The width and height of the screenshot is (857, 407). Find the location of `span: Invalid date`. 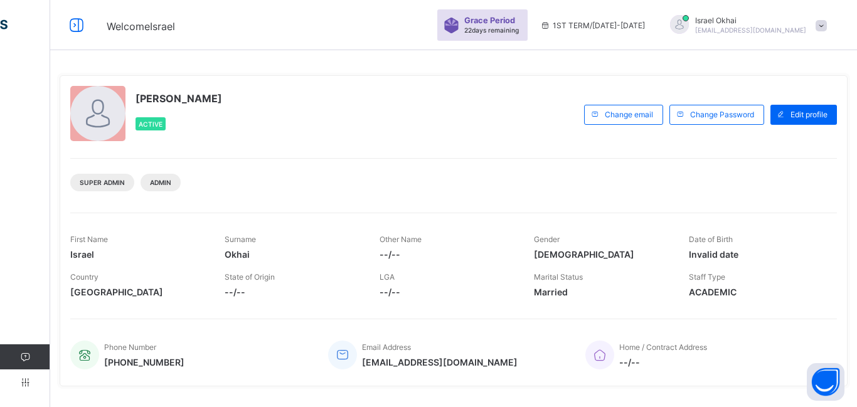

span: Invalid date is located at coordinates (757, 254).